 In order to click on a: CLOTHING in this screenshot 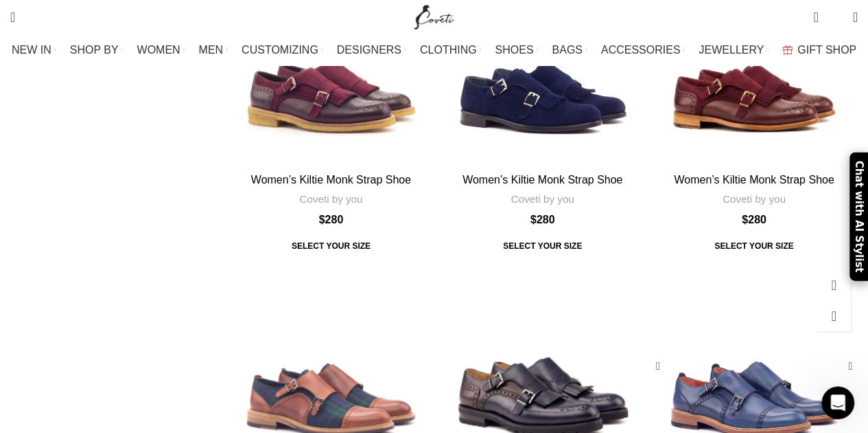, I will do `click(451, 50)`.